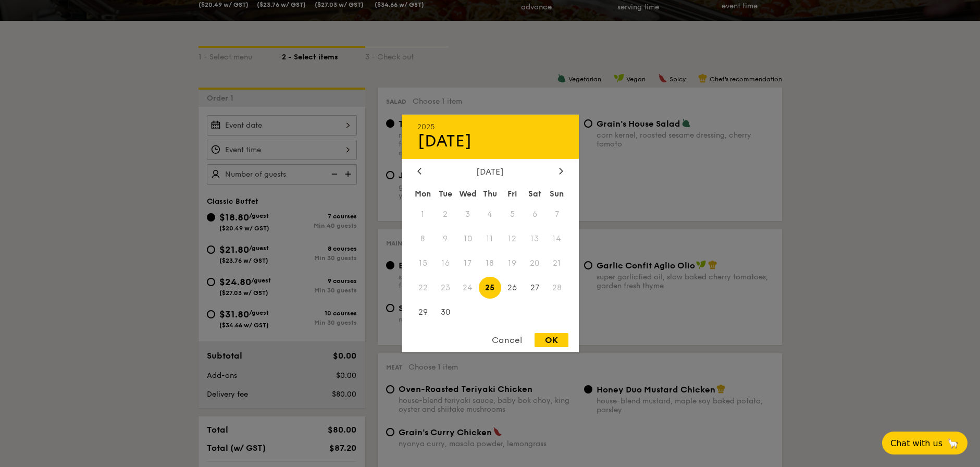  I want to click on div: Tue, so click(445, 193).